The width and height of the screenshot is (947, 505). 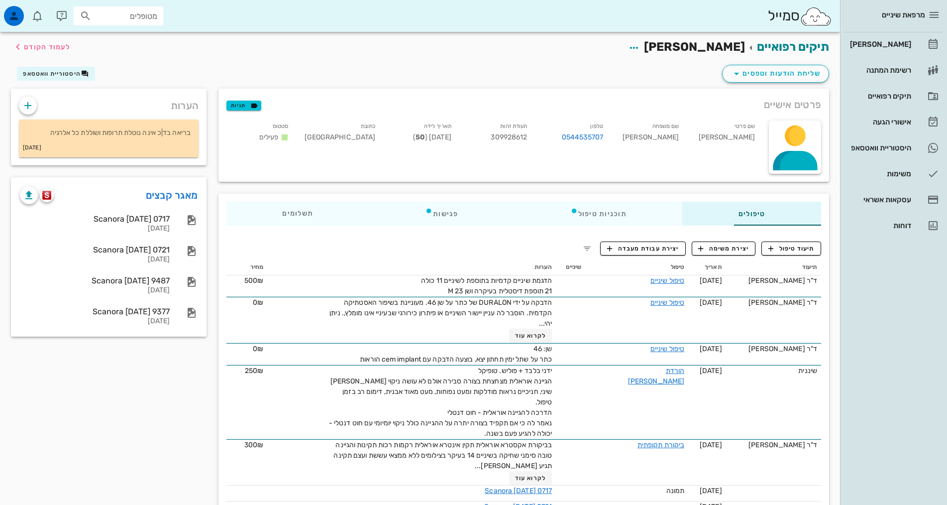 What do you see at coordinates (47, 195) in the screenshot?
I see `img: scanora logo` at bounding box center [47, 195].